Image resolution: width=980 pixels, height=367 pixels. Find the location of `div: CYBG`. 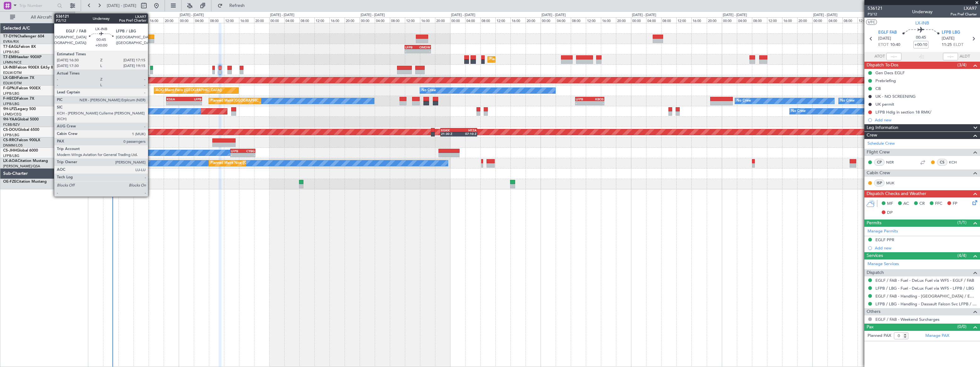

div: CYBG is located at coordinates (249, 151).